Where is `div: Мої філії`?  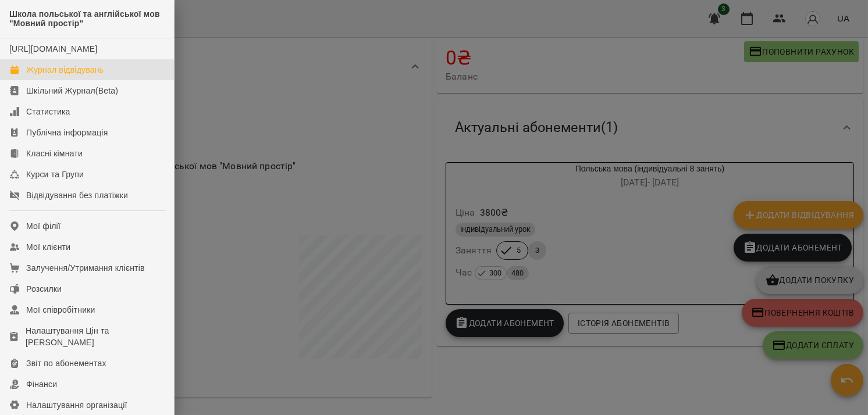 div: Мої філії is located at coordinates (43, 226).